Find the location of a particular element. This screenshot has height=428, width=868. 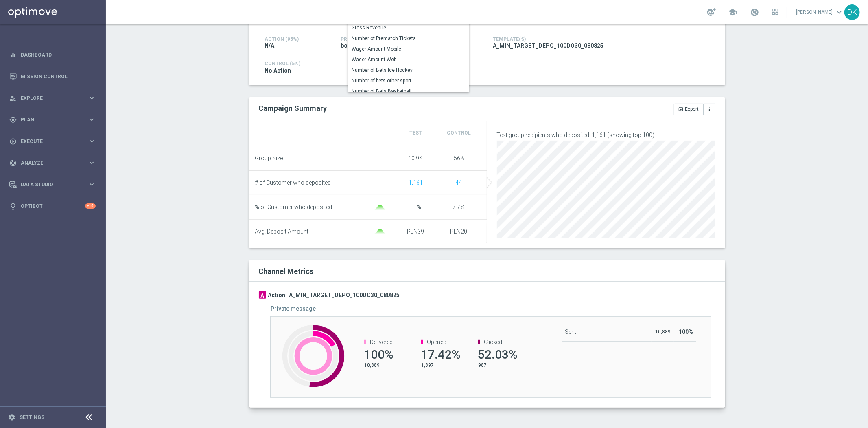

h4: Control (5%) is located at coordinates (488, 64).